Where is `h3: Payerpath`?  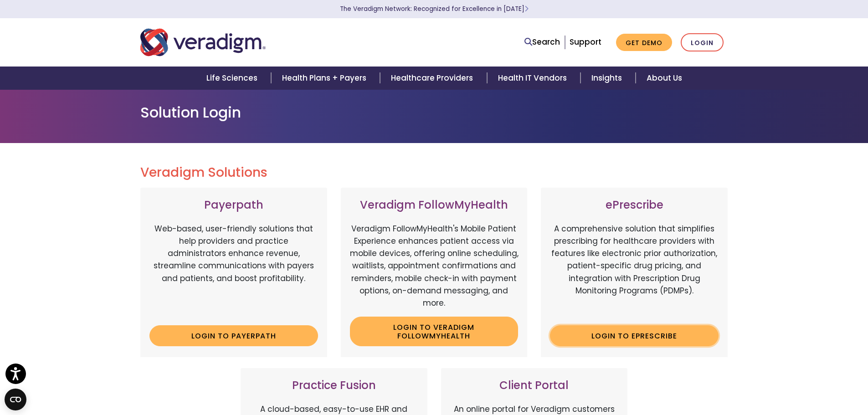
h3: Payerpath is located at coordinates (234, 205).